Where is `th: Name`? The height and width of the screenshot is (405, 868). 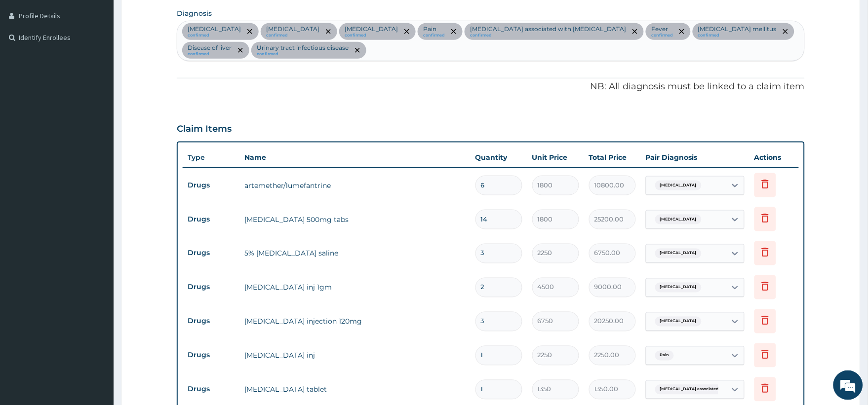 th: Name is located at coordinates (355, 158).